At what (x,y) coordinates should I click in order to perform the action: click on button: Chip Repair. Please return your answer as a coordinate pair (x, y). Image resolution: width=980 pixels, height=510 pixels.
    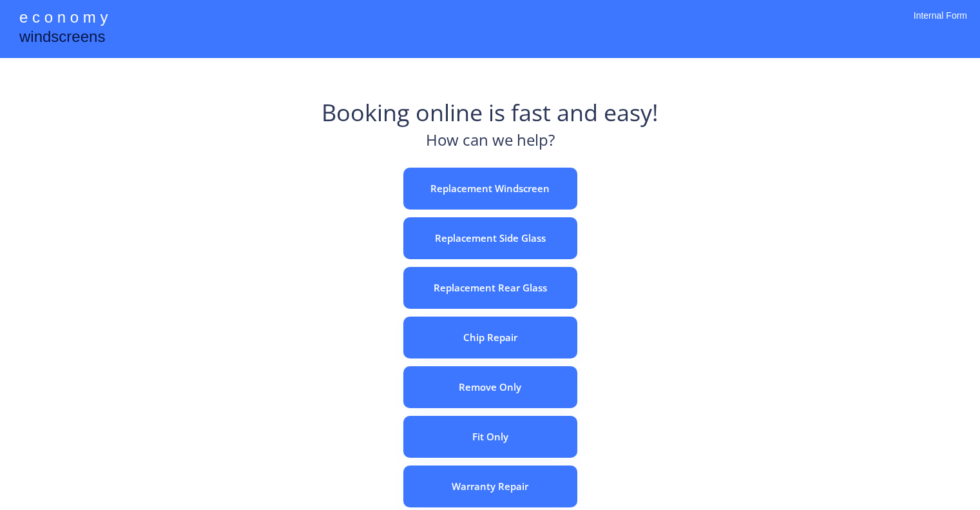
    Looking at the image, I should click on (490, 337).